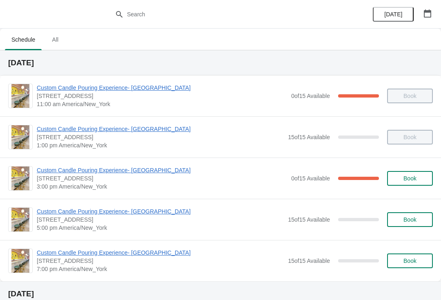  What do you see at coordinates (55, 40) in the screenshot?
I see `span: All` at bounding box center [55, 40].